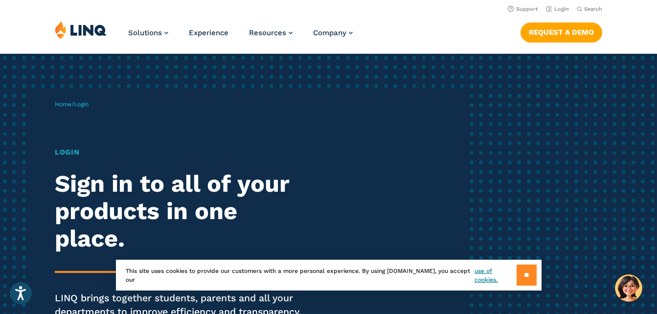 The width and height of the screenshot is (657, 314). I want to click on a: Experience, so click(208, 33).